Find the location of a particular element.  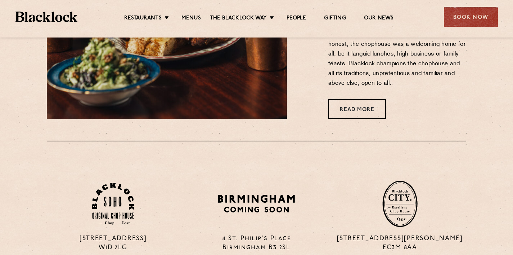

p: 4 St. Philip's Place Birmingham B3 2SL is located at coordinates (256, 243).